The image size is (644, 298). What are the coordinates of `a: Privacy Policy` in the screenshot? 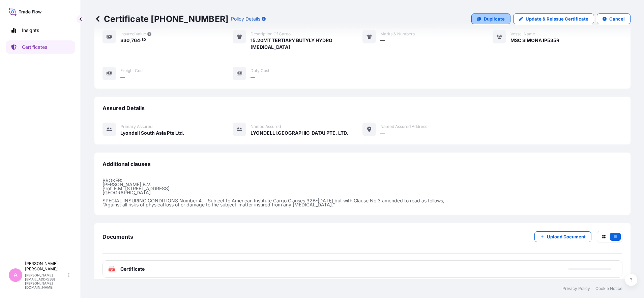 It's located at (576, 289).